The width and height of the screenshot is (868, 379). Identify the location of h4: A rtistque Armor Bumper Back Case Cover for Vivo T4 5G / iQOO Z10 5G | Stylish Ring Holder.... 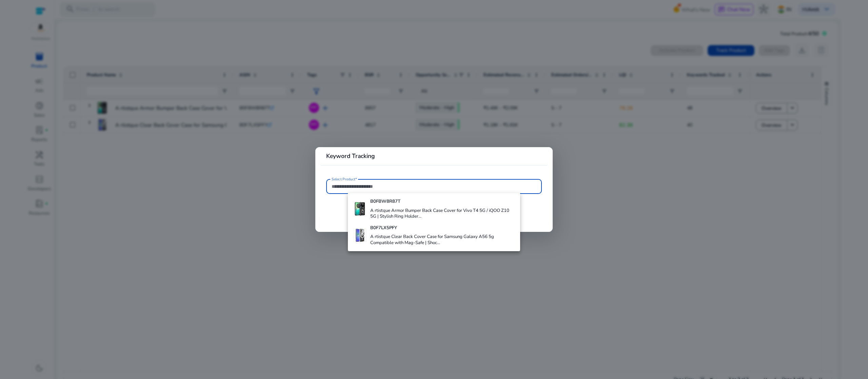
(442, 214).